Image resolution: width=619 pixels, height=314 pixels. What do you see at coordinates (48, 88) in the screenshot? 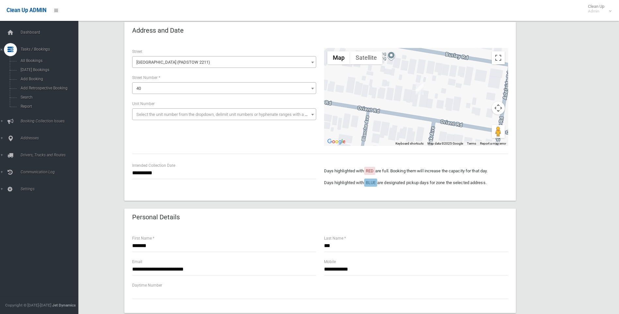
I see `span: Add Retrospective Booking` at bounding box center [48, 88].